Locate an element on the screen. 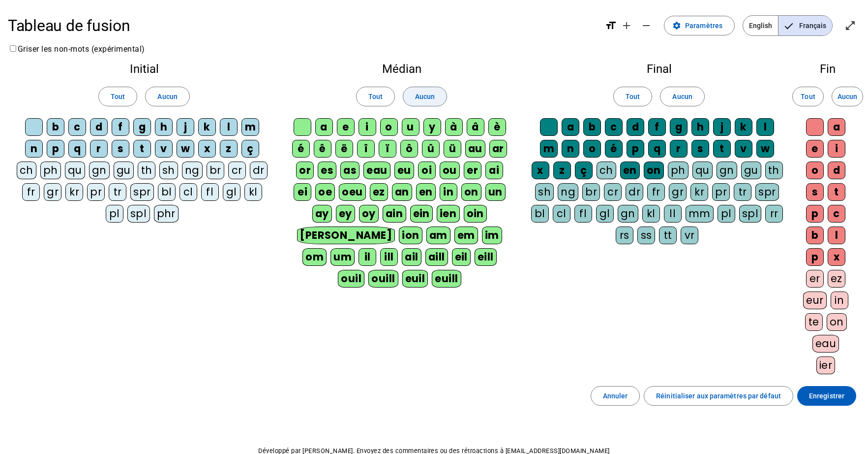 This screenshot has width=868, height=454. button: Entrer en plein écran is located at coordinates (850, 25).